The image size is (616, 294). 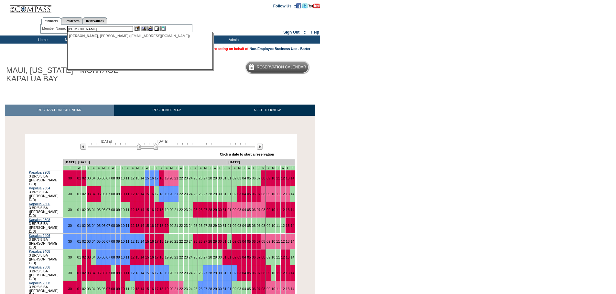 I want to click on a: 26, so click(x=200, y=210).